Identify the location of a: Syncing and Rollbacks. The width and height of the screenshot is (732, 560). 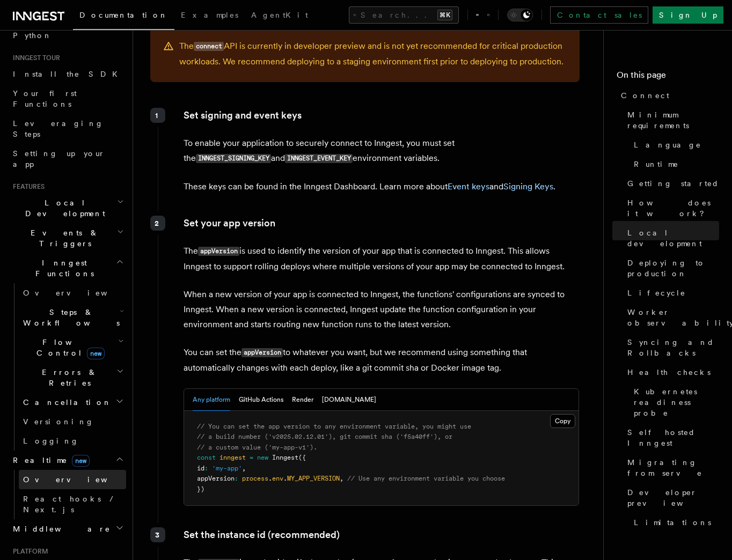
(671, 348).